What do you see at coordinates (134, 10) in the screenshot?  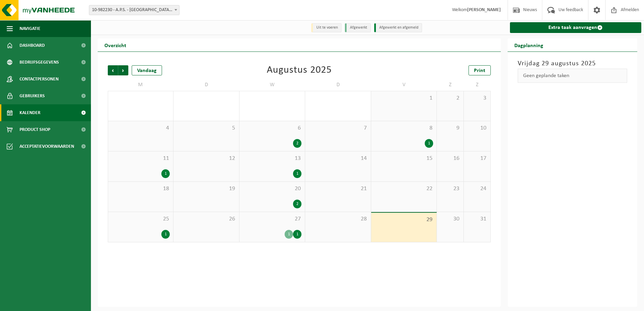 I see `span: 10-982230 - A.P.S. - LOKEREN - LOKEREN` at bounding box center [134, 10].